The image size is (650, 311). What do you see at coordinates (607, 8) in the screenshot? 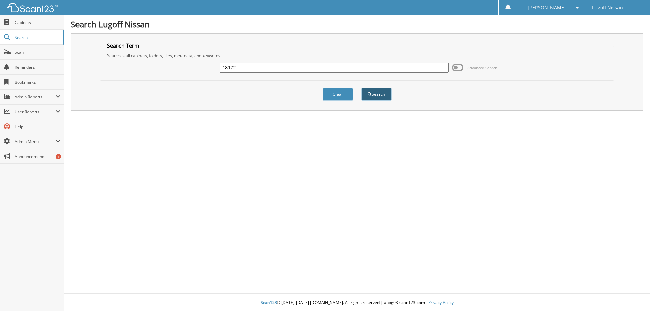
I see `span: Lugoff Nissan` at bounding box center [607, 8].